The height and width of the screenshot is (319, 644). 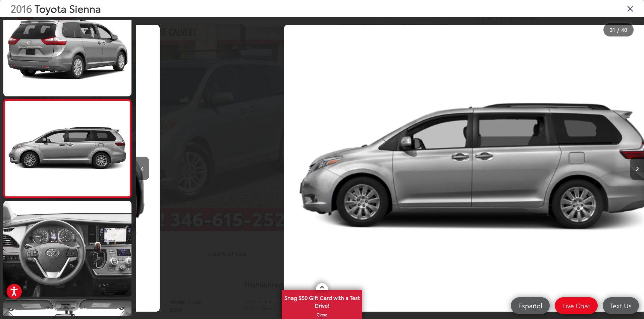 I want to click on span: 31, so click(x=612, y=29).